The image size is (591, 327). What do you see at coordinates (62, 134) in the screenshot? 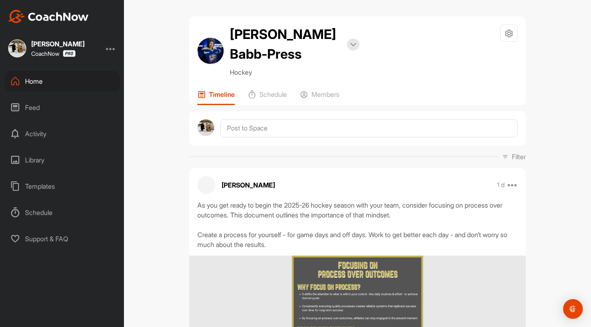
I see `div: Activity` at bounding box center [62, 134].